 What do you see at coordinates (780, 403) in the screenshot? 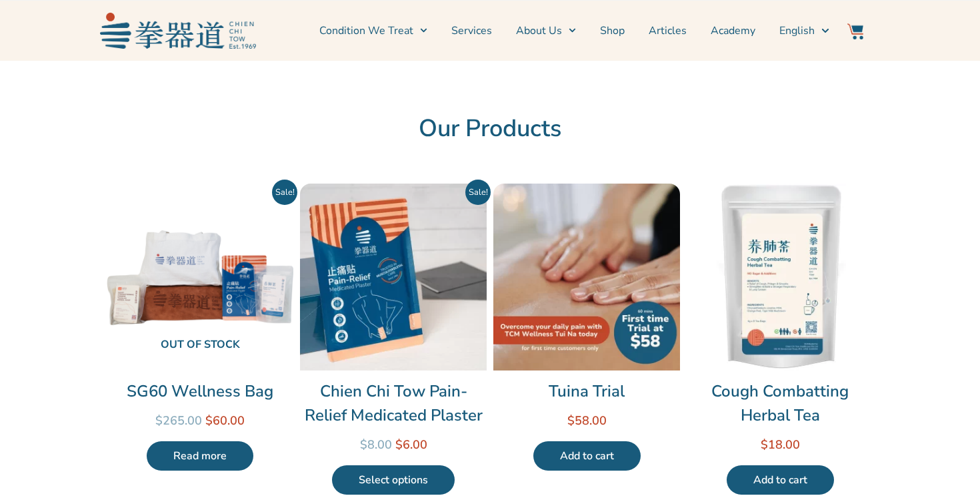
I see `a: Cough Combatting Herbal Tea` at bounding box center [780, 403].